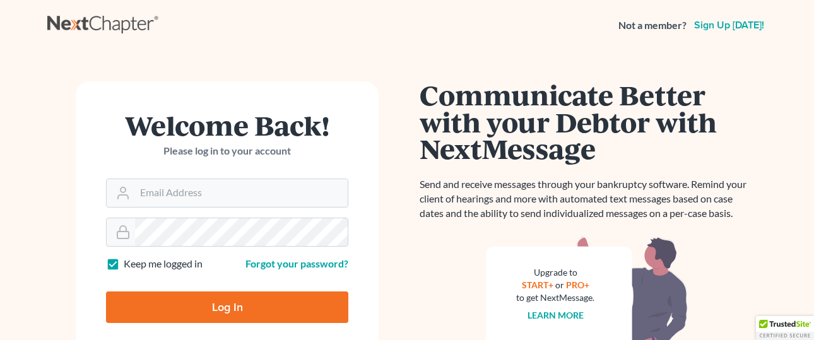  What do you see at coordinates (163, 264) in the screenshot?
I see `label: Keep me logged in` at bounding box center [163, 264].